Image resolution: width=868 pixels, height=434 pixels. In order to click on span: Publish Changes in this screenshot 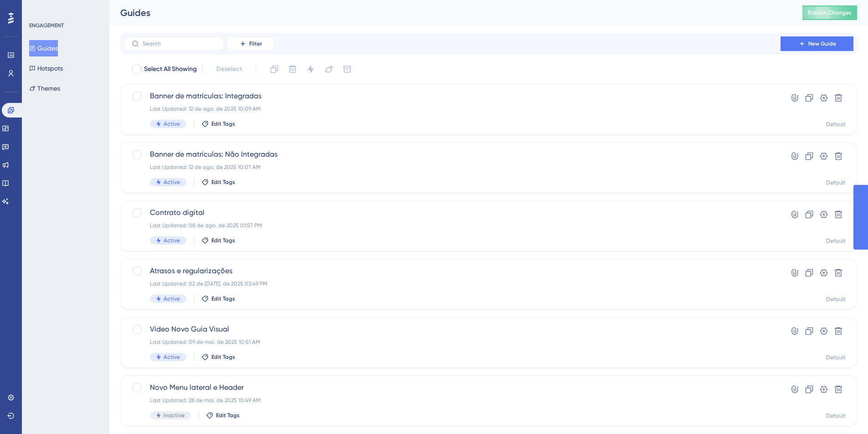, I will do `click(830, 13)`.